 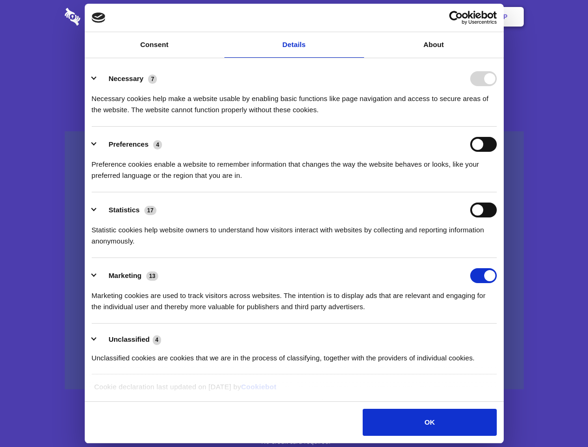 What do you see at coordinates (104, 17) in the screenshot?
I see `img: logo-wordmark-white-trans-d4663122ce5f474addd5e946df7df03e33cb6a1c49d2221995e7729f52c070b2.svg` at bounding box center [104, 17].